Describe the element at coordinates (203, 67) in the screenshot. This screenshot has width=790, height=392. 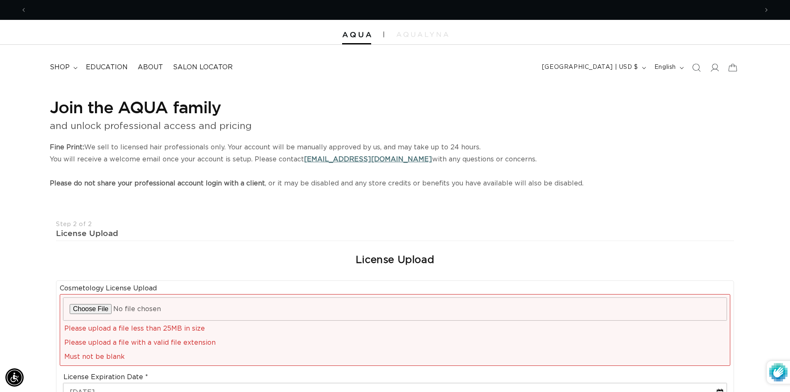
I see `span: Salon Locator` at that location.